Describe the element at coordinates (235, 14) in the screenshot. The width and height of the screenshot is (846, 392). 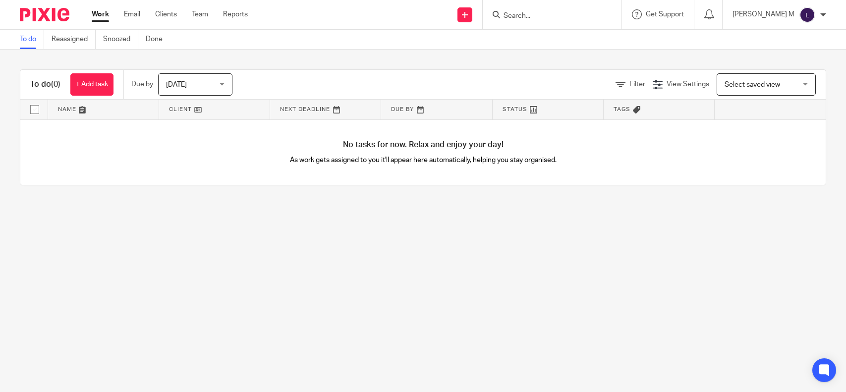
I see `a: Reports` at that location.